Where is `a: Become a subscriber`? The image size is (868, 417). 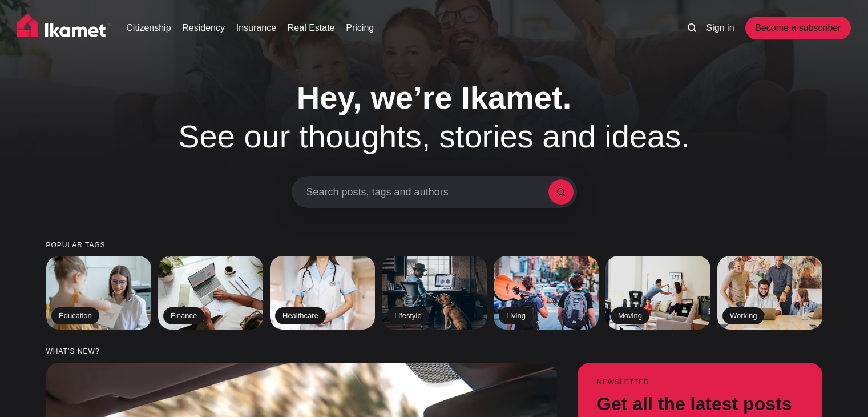
a: Become a subscriber is located at coordinates (798, 28).